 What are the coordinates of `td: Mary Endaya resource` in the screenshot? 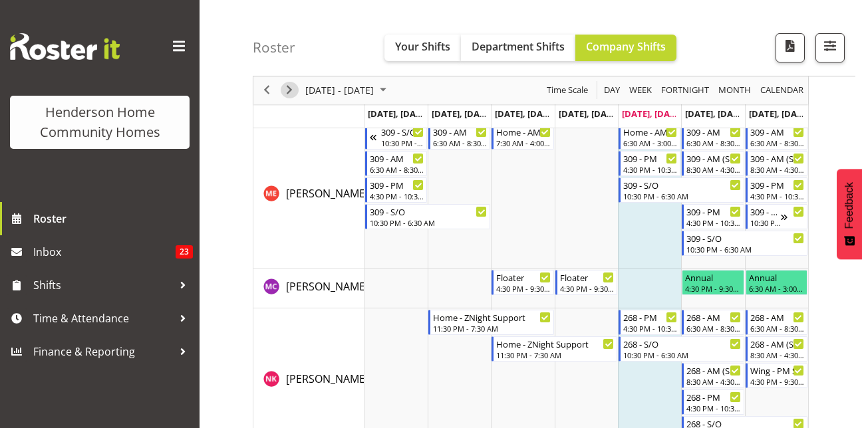 It's located at (309, 196).